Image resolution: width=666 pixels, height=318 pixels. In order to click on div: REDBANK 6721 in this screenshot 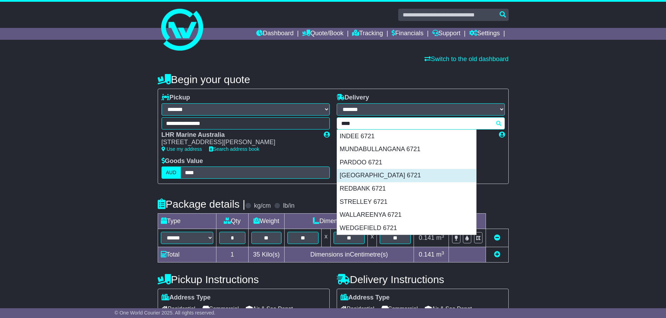, I will do `click(406, 189)`.